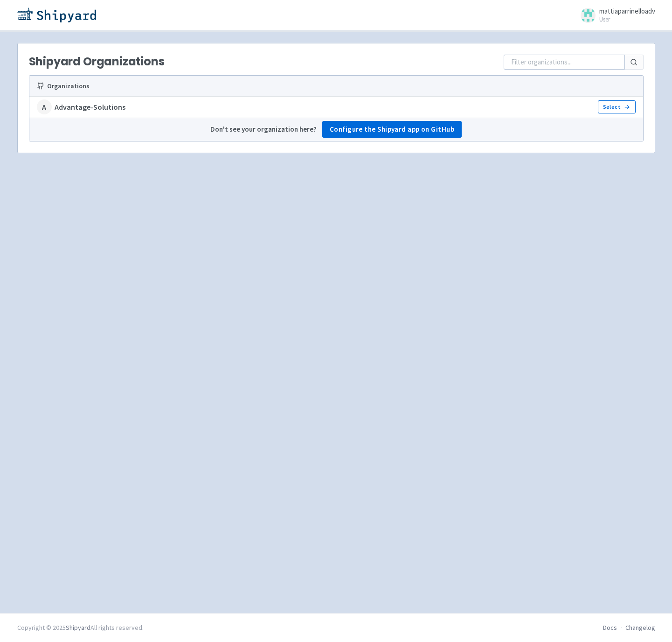 The width and height of the screenshot is (672, 642). Describe the element at coordinates (615, 15) in the screenshot. I see `a: mattiaparrinelloadv User` at that location.